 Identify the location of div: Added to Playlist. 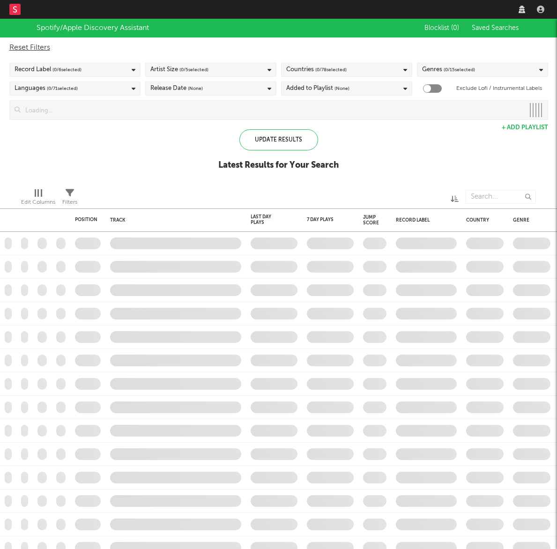
(318, 89).